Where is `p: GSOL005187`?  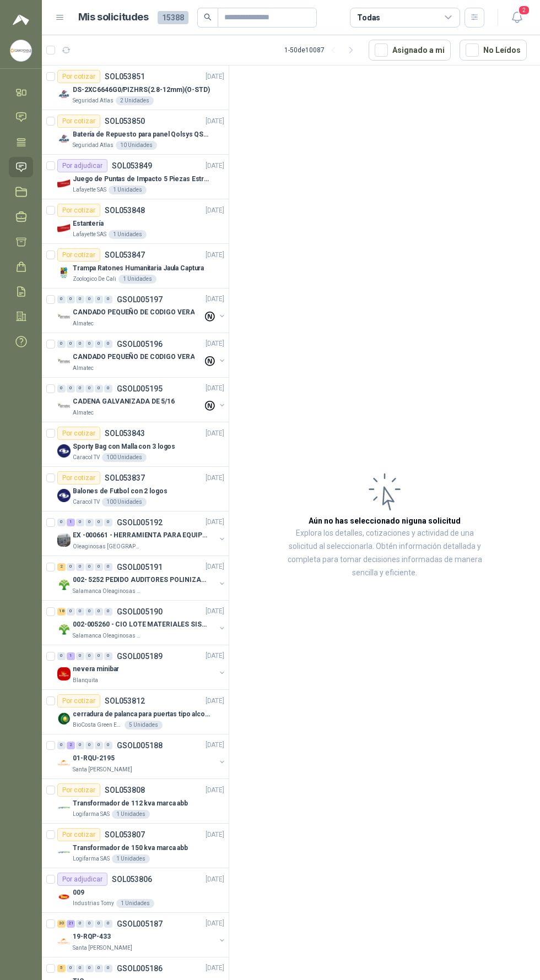 p: GSOL005187 is located at coordinates (140, 924).